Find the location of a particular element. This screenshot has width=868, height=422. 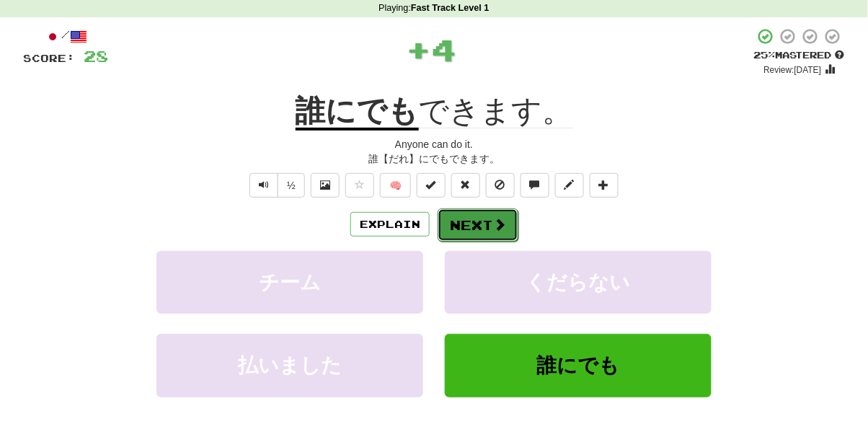

div: Mastered is located at coordinates (800, 56).